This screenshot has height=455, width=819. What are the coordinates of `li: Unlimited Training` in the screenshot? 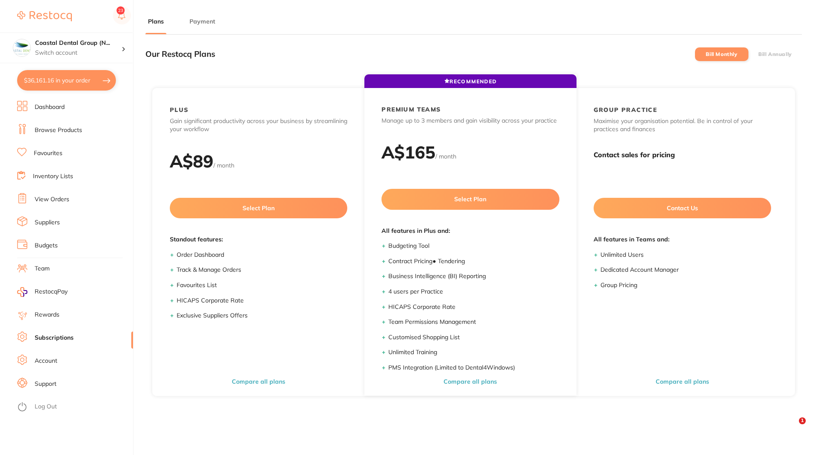 It's located at (473, 353).